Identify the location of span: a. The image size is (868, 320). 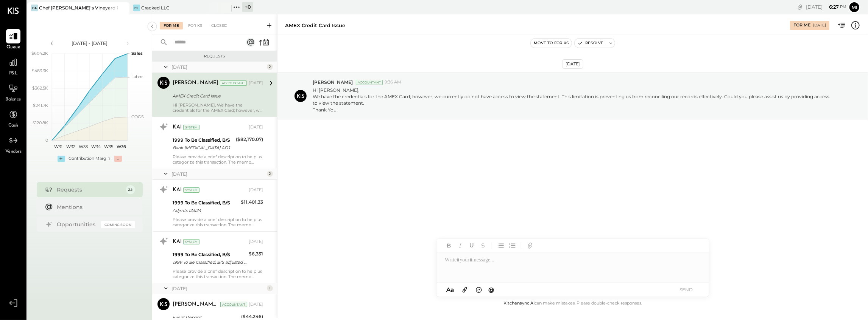
(452, 290).